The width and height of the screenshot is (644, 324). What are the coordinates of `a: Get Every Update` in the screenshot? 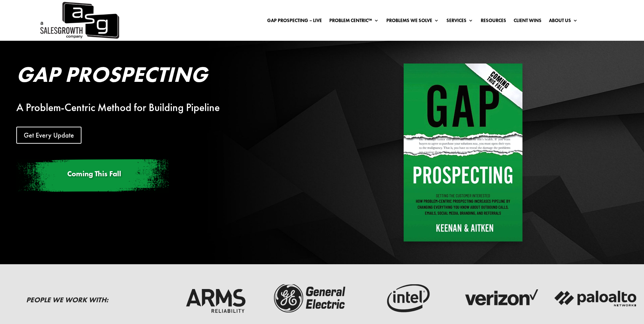 It's located at (49, 135).